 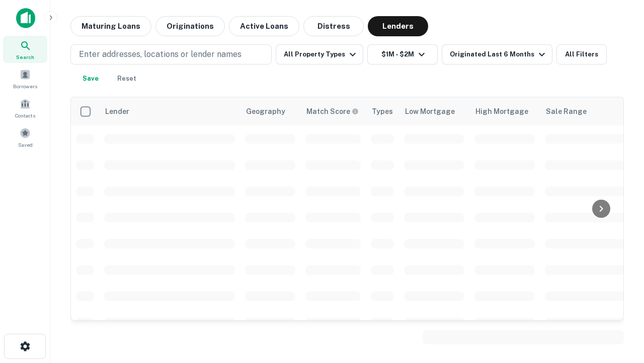 I want to click on th: Low Mortgage, so click(x=434, y=111).